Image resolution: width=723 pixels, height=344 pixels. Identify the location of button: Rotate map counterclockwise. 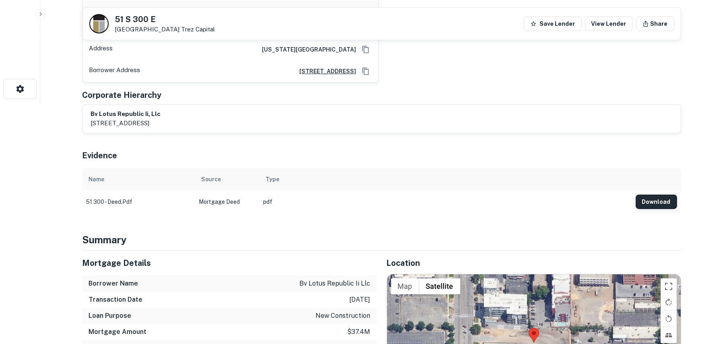
(669, 318).